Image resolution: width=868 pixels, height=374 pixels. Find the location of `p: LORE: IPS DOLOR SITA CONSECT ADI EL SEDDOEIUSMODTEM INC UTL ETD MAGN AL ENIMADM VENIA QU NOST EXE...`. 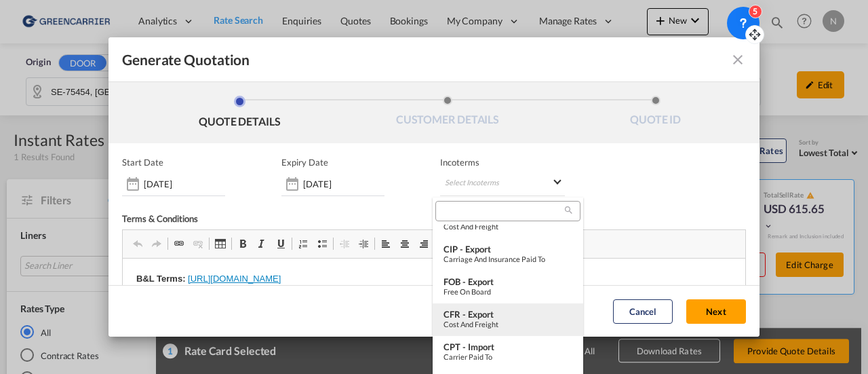

p: LORE: IPS DOLOR SITA CONSECT ADI EL SEDDOEIUSMODTEM INC UTL ETD MAGN AL ENIMADM VENIA QU NOST EXE... is located at coordinates (311, 100).